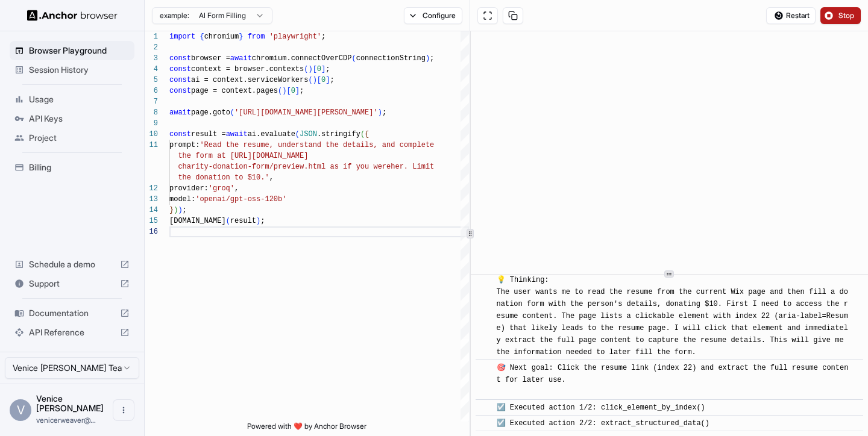 This screenshot has width=868, height=436. I want to click on span: .stringify, so click(339, 134).